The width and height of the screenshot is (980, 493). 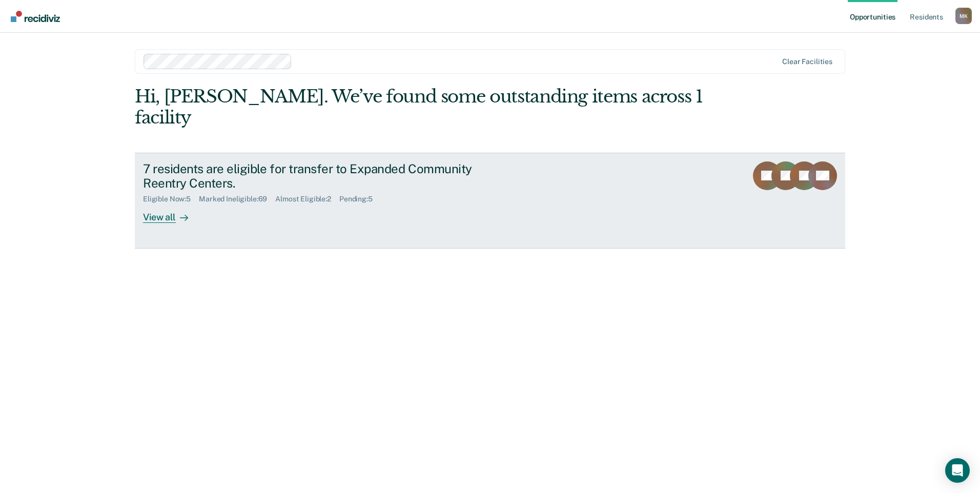 I want to click on div: 7 residents are eligible for transfer to Expanded Community Reentry Centers., so click(x=323, y=176).